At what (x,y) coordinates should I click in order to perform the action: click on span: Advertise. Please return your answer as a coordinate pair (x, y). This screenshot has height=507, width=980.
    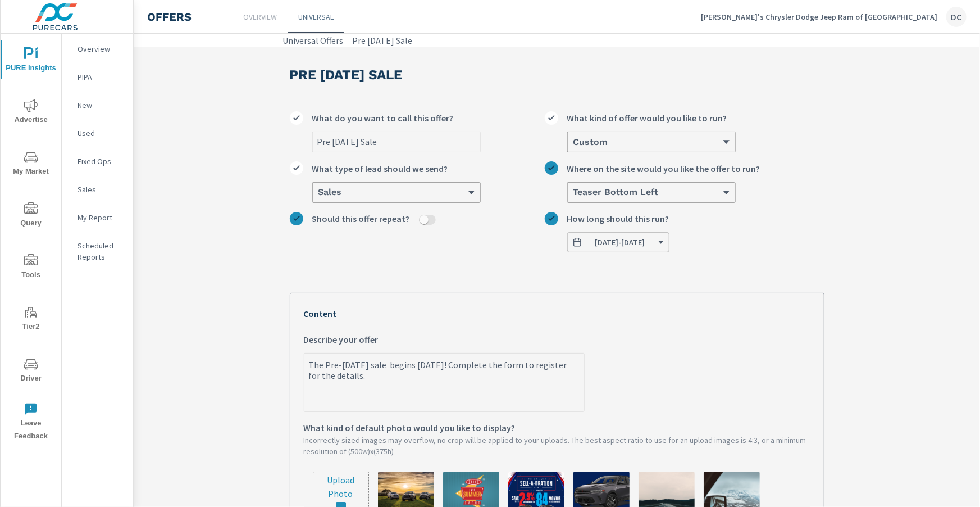
    Looking at the image, I should click on (31, 112).